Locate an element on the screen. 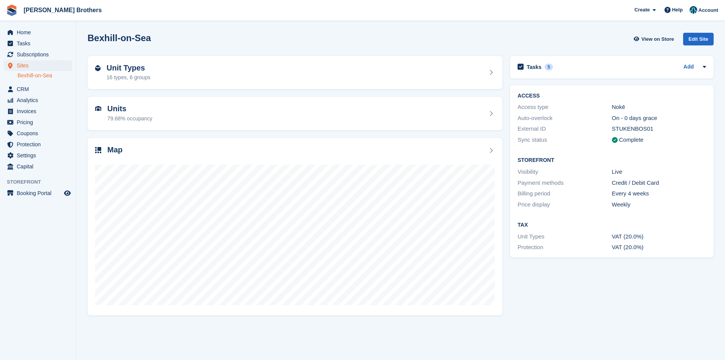 The width and height of the screenshot is (725, 360). h2: Bexhill-on-Sea is located at coordinates (119, 38).